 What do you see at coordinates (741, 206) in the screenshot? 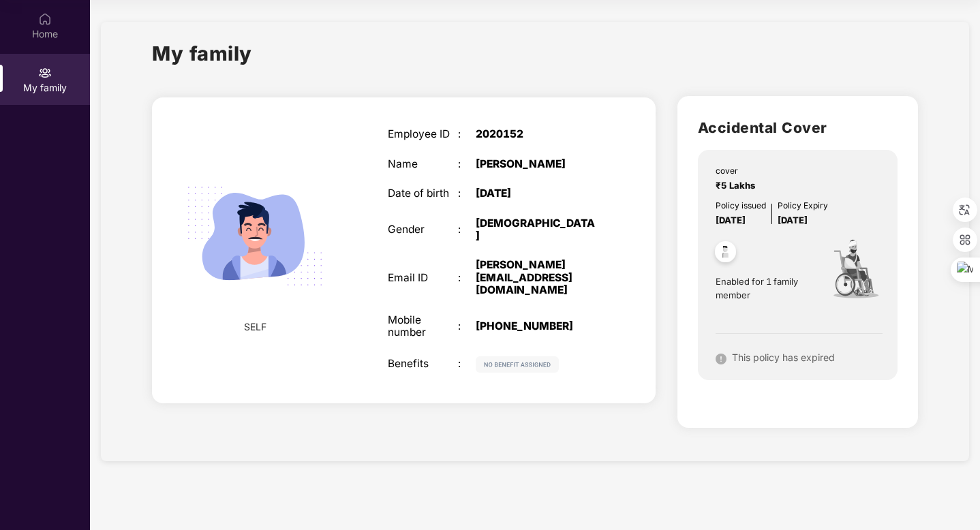
I see `div: Policy issued` at bounding box center [741, 206].